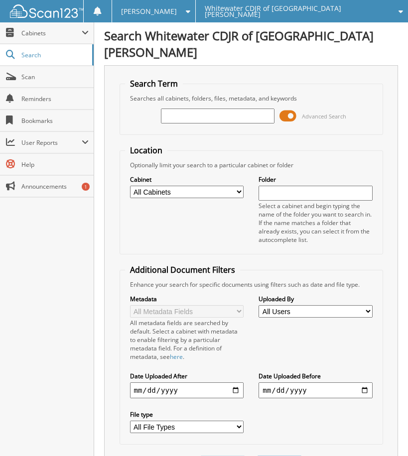 The image size is (408, 456). What do you see at coordinates (54, 55) in the screenshot?
I see `span: Search` at bounding box center [54, 55].